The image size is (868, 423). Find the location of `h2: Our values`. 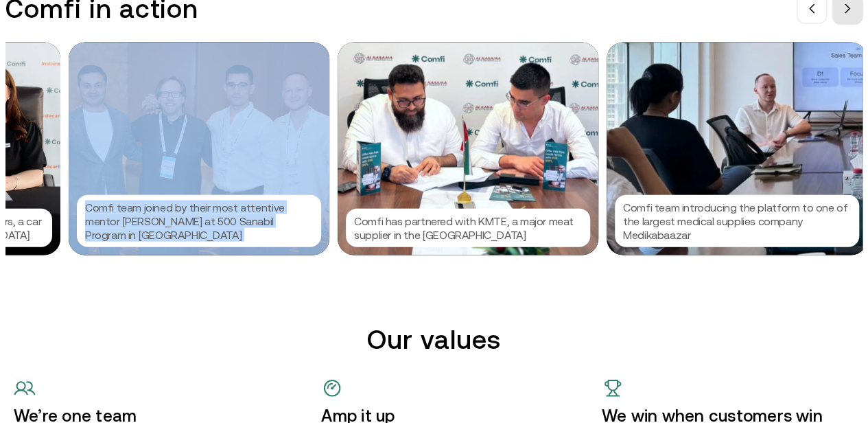

h2: Our values is located at coordinates (434, 339).